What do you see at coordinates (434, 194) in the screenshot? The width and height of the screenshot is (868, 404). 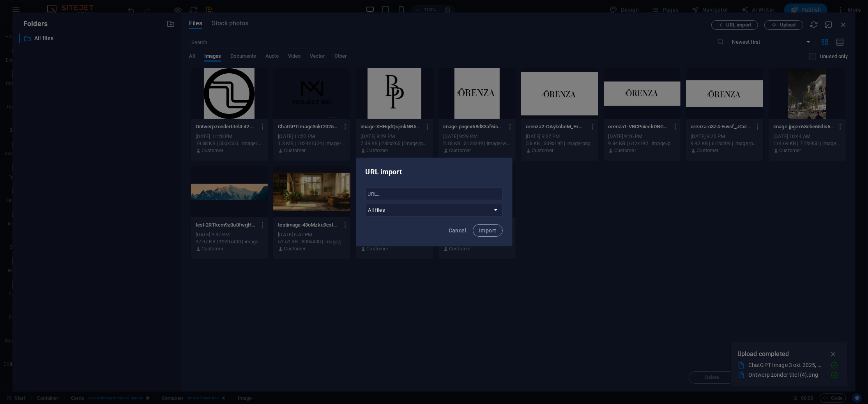 I see `input: URL...` at bounding box center [434, 194].